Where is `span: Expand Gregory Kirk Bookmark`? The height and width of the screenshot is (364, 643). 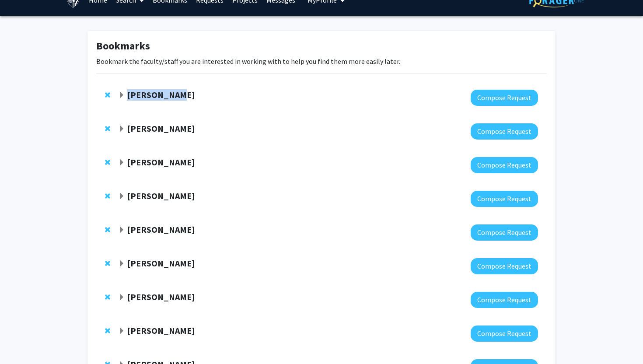 span: Expand Gregory Kirk Bookmark is located at coordinates (122, 163).